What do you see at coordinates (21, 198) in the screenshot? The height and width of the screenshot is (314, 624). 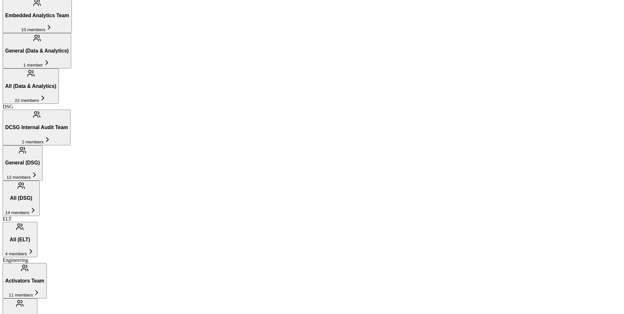 I see `h3: All (DSG)` at bounding box center [21, 198].